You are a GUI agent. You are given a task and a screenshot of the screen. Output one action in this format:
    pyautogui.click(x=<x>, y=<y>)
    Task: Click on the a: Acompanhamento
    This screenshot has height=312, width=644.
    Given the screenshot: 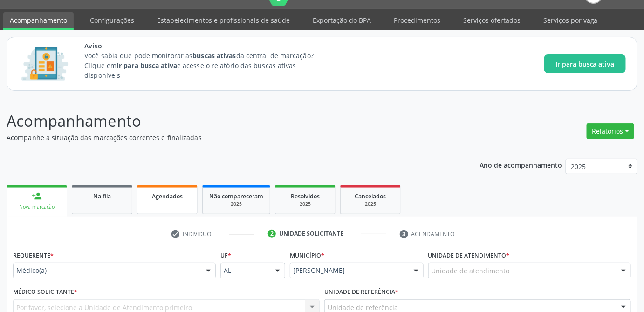 What is the action you would take?
    pyautogui.click(x=39, y=21)
    